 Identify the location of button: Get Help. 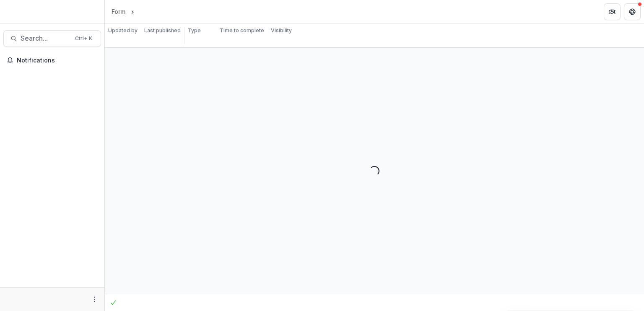
(632, 12).